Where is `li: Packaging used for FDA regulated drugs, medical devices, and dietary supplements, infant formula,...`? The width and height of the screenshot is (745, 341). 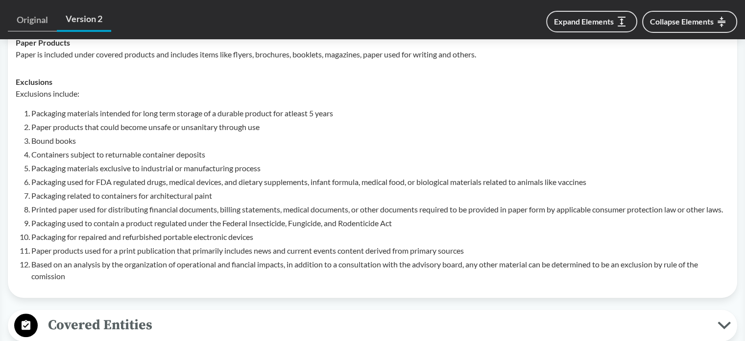 li: Packaging used for FDA regulated drugs, medical devices, and dietary supplements, infant formula,... is located at coordinates (380, 182).